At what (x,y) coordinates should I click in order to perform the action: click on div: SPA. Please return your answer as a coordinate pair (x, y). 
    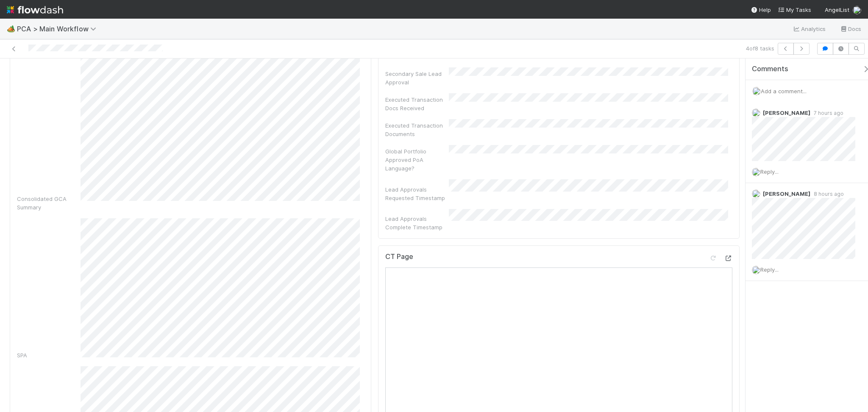
    Looking at the image, I should click on (49, 355).